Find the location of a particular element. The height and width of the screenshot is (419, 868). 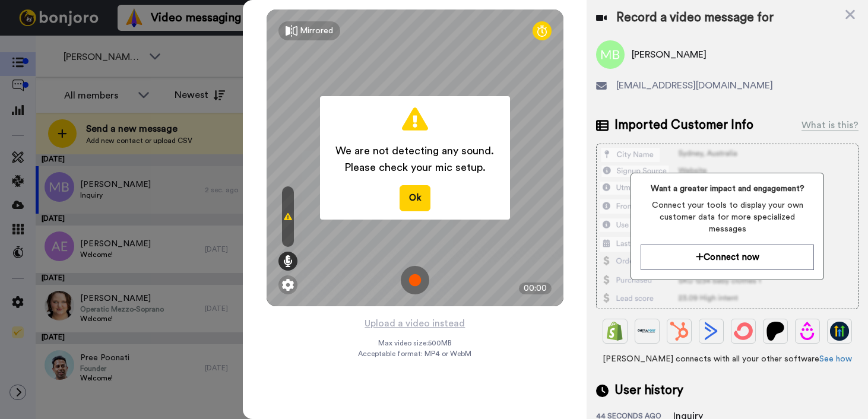

span: Acceptable format: MP4 or WebM is located at coordinates (414, 354).